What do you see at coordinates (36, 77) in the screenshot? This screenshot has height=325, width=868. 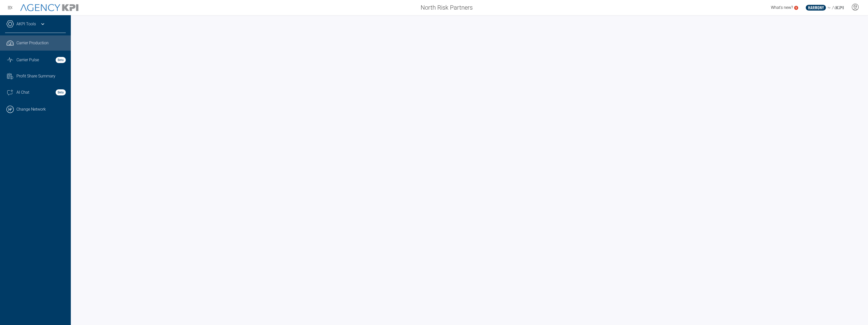 I see `span: Profit Share Summary` at bounding box center [36, 77].